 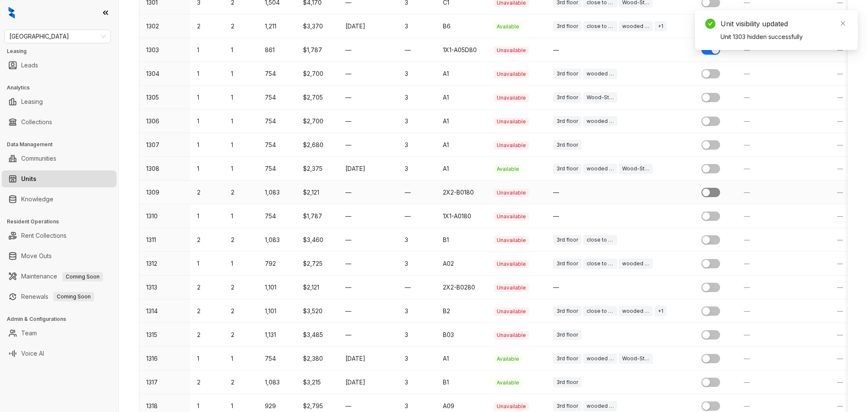 What do you see at coordinates (318, 98) in the screenshot?
I see `td: $2,705` at bounding box center [318, 98].